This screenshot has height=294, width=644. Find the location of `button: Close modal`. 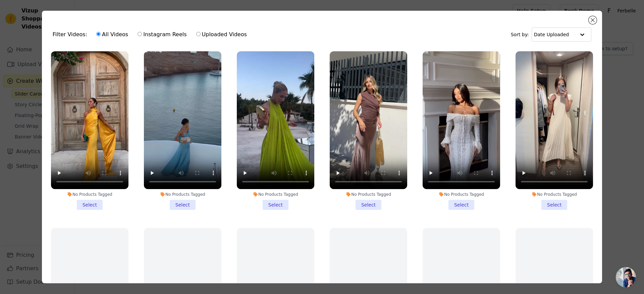

button: Close modal is located at coordinates (592, 20).